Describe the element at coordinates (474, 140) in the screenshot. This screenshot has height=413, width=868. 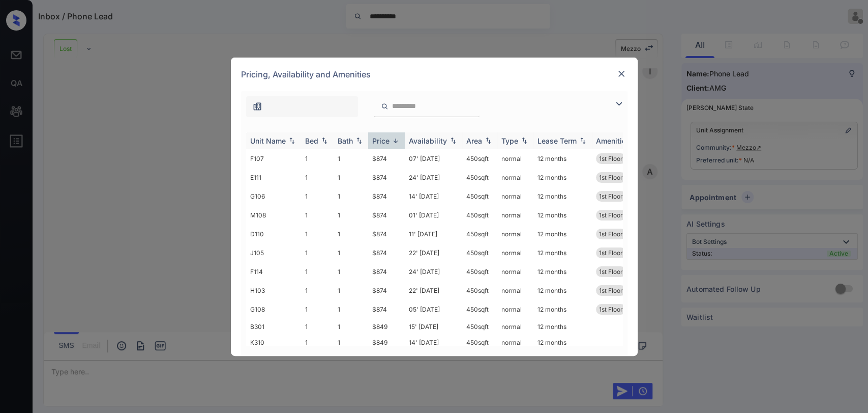
I see `div: Area` at that location.